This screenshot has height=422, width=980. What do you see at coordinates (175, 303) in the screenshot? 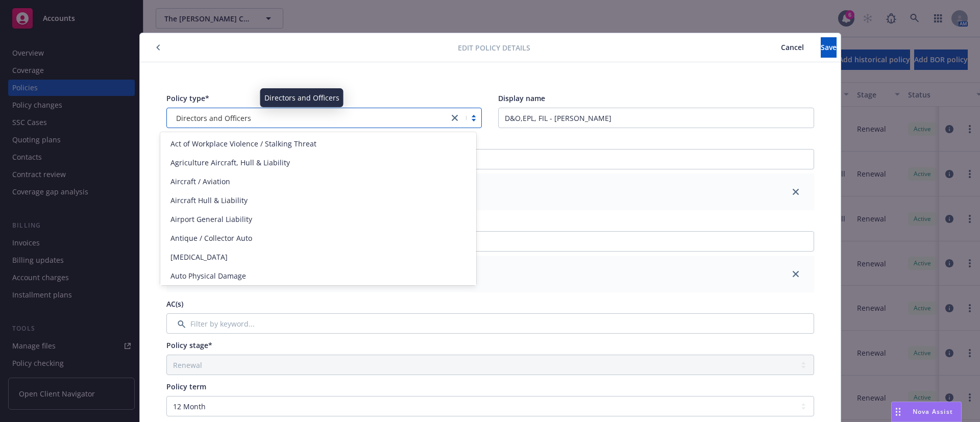
I see `span: AC(s)` at bounding box center [175, 303].